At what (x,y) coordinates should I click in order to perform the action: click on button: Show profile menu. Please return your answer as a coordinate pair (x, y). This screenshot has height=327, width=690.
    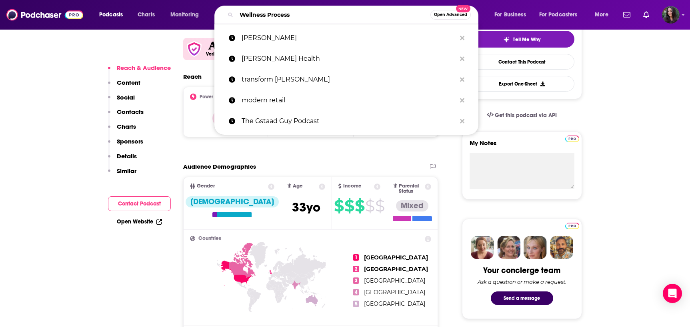
    Looking at the image, I should click on (671, 15).